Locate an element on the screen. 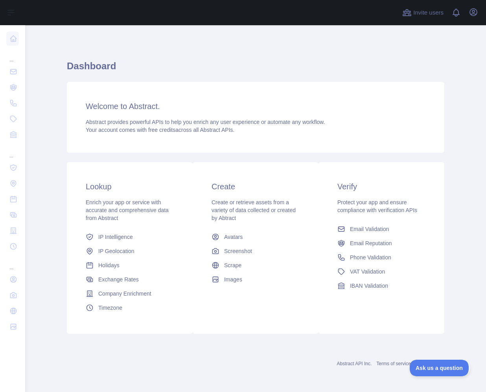 Image resolution: width=486 pixels, height=392 pixels. a: IP Intelligence is located at coordinates (130, 237).